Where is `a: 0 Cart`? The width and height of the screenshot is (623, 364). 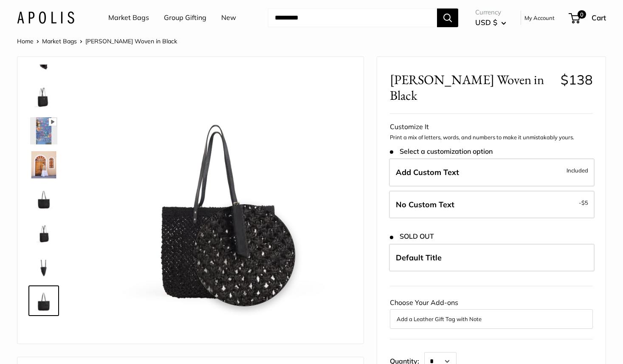 a: 0 Cart is located at coordinates (588, 18).